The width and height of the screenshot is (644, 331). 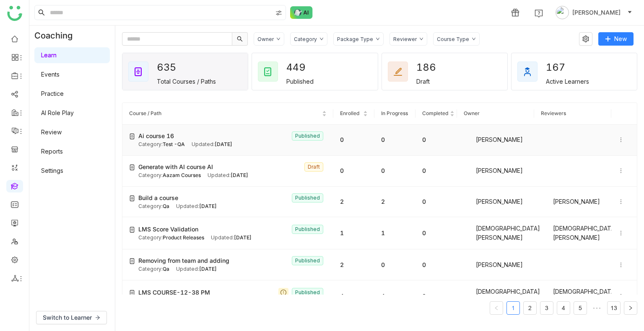 What do you see at coordinates (301, 67) in the screenshot?
I see `div: 449` at bounding box center [301, 67].